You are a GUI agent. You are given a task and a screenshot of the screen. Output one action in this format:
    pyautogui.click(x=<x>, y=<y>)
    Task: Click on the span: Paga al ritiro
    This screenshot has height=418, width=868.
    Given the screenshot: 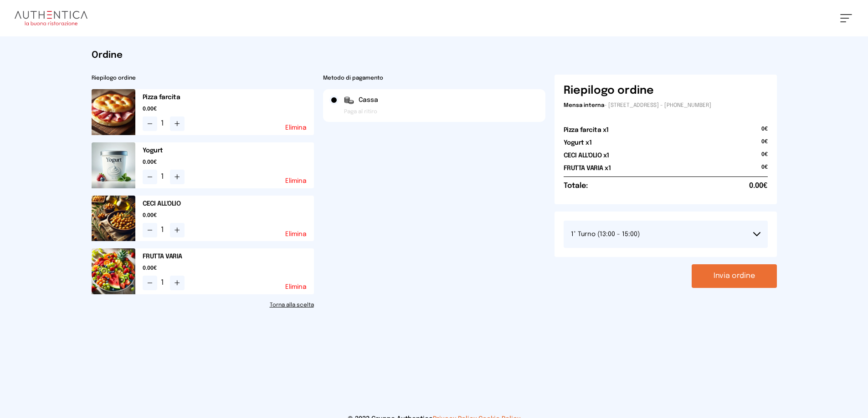 What is the action you would take?
    pyautogui.click(x=360, y=112)
    